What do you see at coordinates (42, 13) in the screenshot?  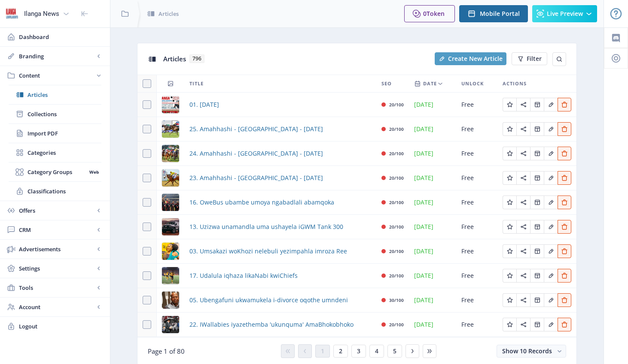 I see `div: Ilanga News` at bounding box center [42, 13].